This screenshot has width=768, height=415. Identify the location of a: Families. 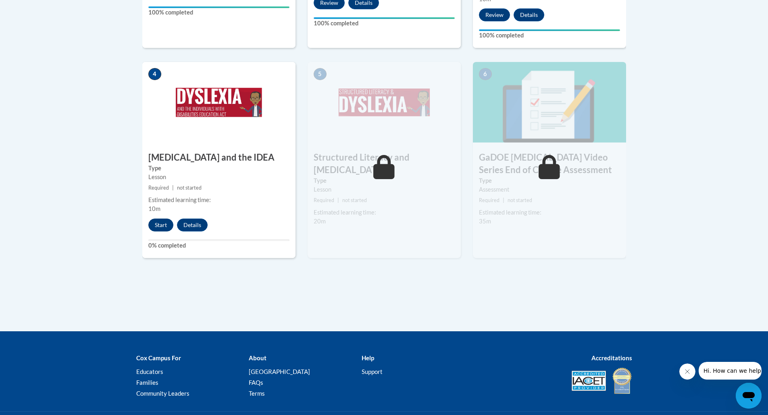
(147, 383).